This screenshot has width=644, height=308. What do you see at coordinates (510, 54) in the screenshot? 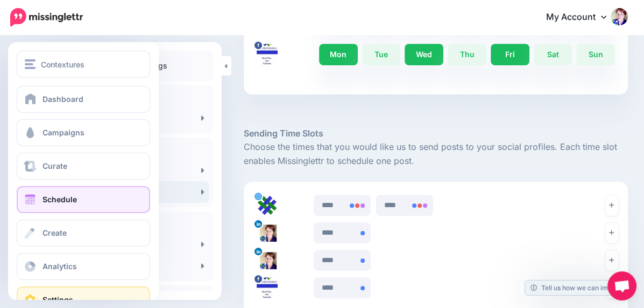
I see `a: Fri` at bounding box center [510, 54].